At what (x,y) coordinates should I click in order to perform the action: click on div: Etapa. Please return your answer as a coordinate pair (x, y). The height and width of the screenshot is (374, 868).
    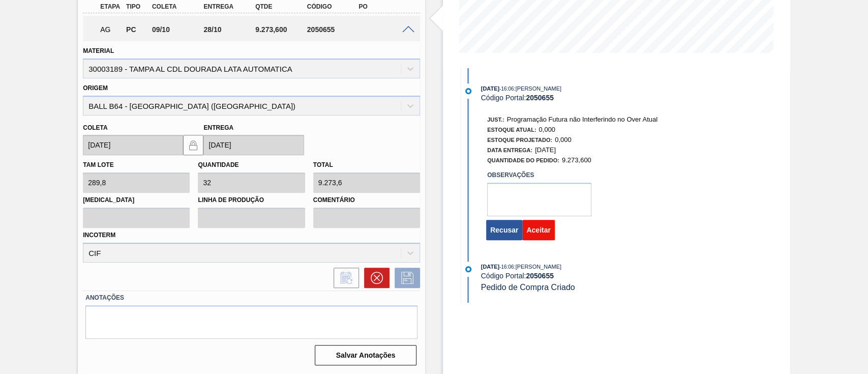
    Looking at the image, I should click on (111, 7).